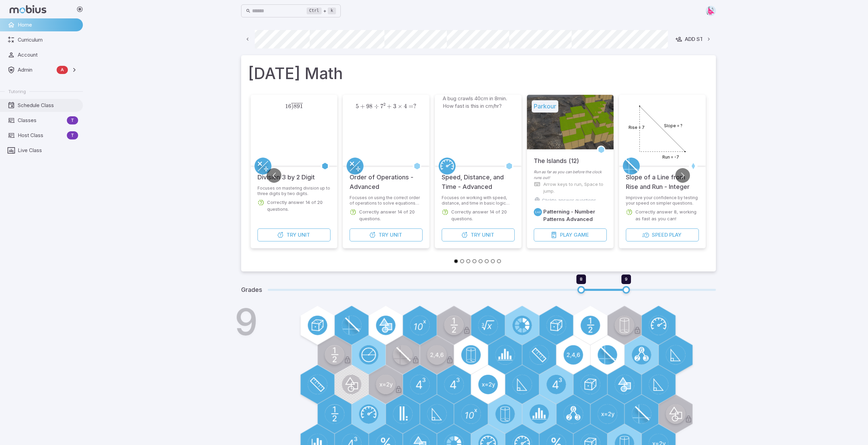 Image resolution: width=868 pixels, height=445 pixels. What do you see at coordinates (47, 25) in the screenshot?
I see `span: Home` at bounding box center [47, 25].